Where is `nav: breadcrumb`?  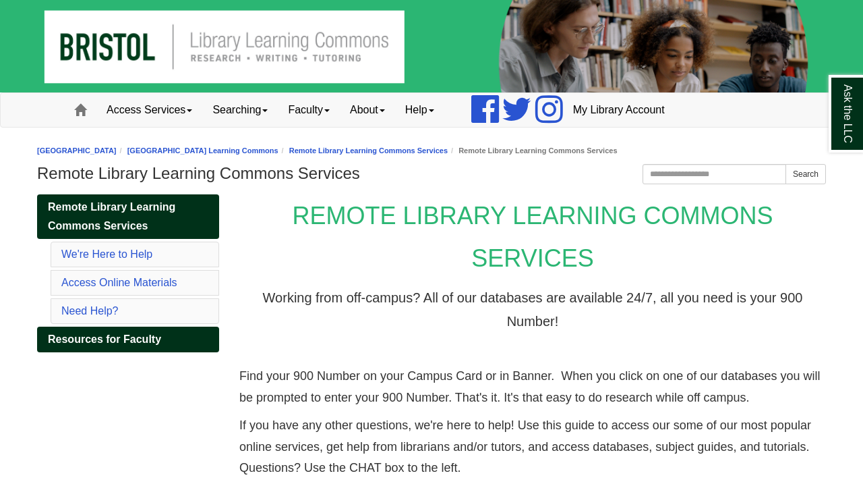 nav: breadcrumb is located at coordinates (432, 150).